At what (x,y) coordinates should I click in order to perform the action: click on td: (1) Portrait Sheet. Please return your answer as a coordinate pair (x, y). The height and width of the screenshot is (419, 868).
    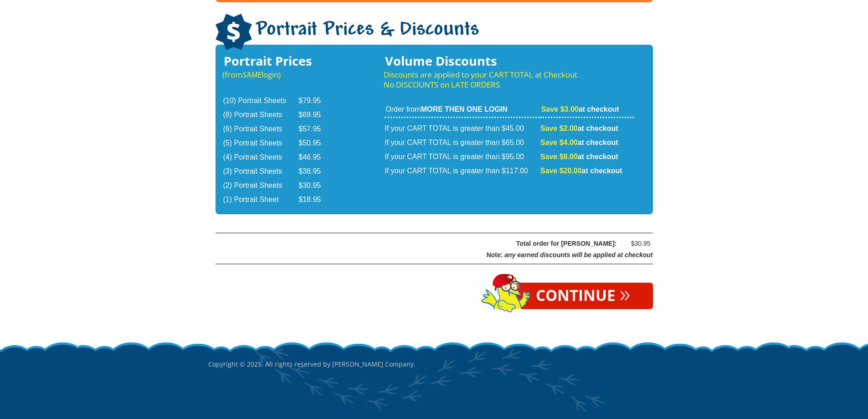
    Looking at the image, I should click on (260, 199).